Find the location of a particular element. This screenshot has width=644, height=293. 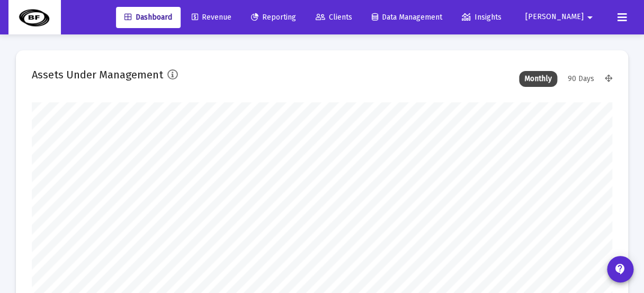

img: Dashboard is located at coordinates (34, 17).